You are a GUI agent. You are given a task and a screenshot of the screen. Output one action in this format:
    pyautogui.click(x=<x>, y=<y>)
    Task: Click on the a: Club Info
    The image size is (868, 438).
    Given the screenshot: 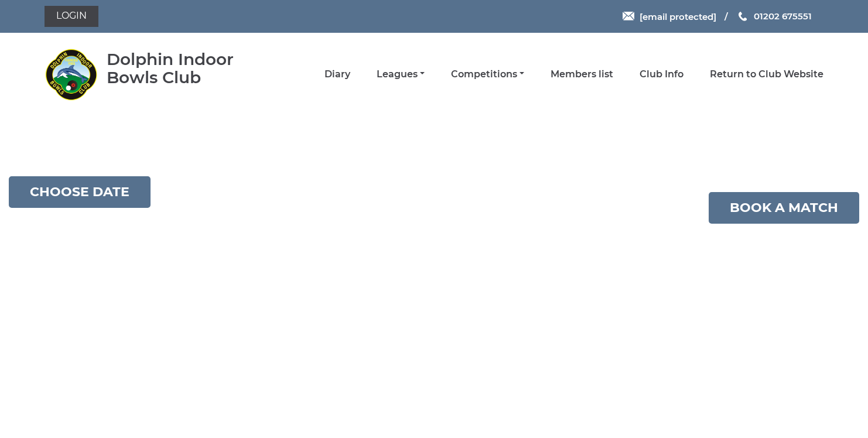 What is the action you would take?
    pyautogui.click(x=661, y=74)
    